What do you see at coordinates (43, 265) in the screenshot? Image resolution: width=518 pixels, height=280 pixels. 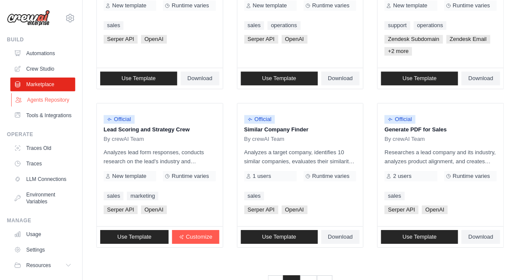 I see `button: Resources` at bounding box center [43, 265].